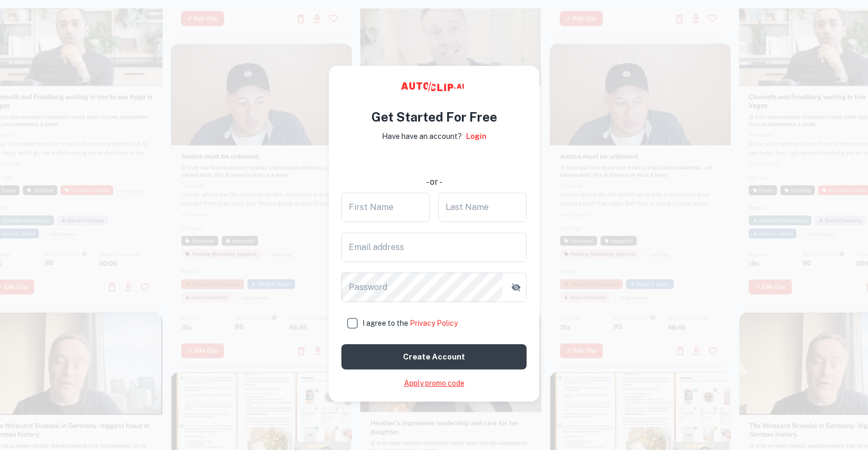 The width and height of the screenshot is (868, 450). Describe the element at coordinates (410, 323) in the screenshot. I see `span: I agree to the` at that location.